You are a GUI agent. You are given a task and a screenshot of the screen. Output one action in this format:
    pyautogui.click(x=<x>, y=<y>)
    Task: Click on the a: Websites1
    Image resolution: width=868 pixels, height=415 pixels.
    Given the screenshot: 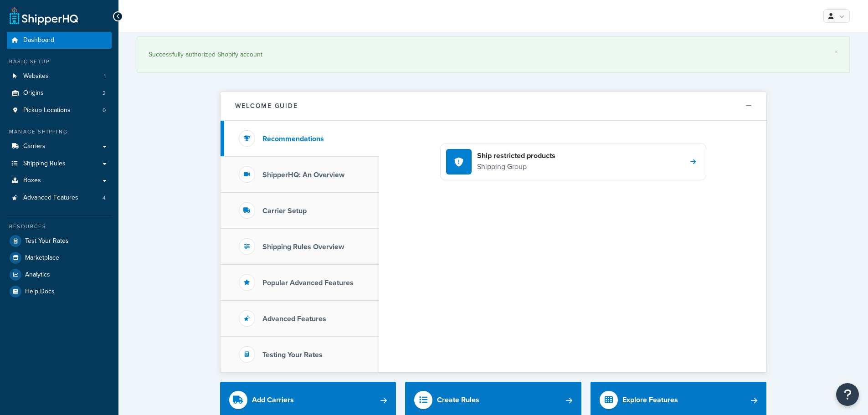 What is the action you would take?
    pyautogui.click(x=60, y=76)
    